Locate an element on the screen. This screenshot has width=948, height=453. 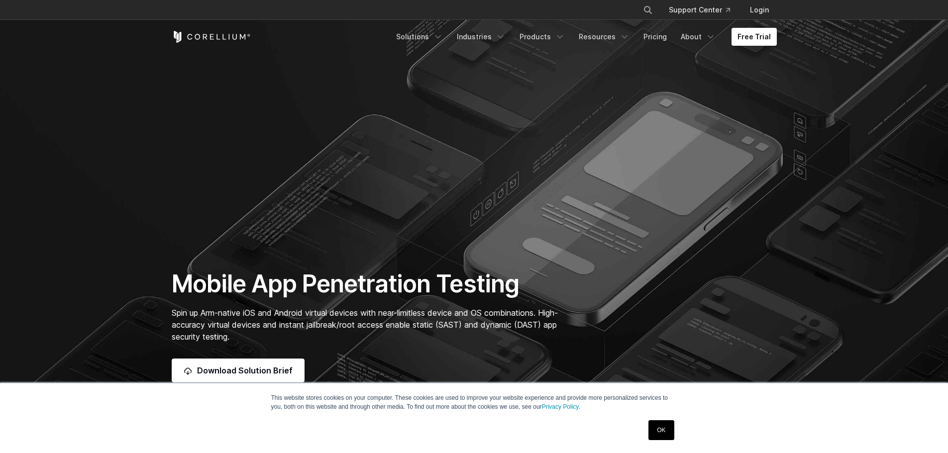
a: Resources is located at coordinates (604, 37).